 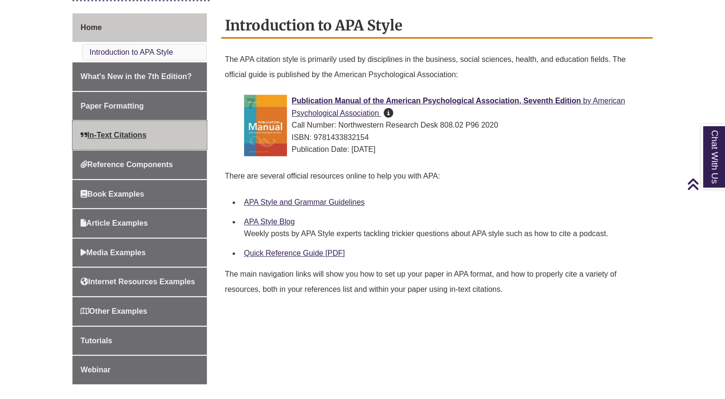 What do you see at coordinates (140, 253) in the screenshot?
I see `a: Media Examples` at bounding box center [140, 253].